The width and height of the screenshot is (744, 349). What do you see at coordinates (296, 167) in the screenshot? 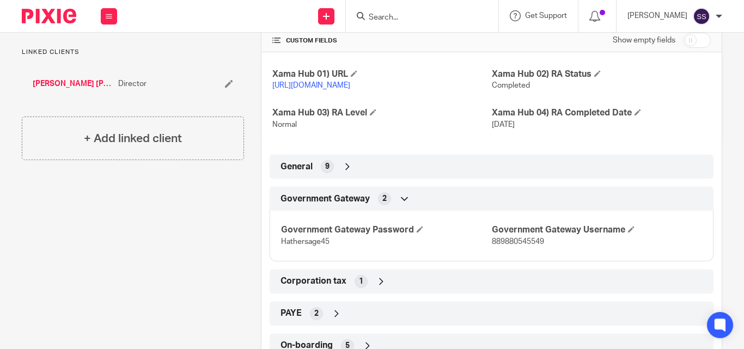
I see `span: General` at bounding box center [296, 167].